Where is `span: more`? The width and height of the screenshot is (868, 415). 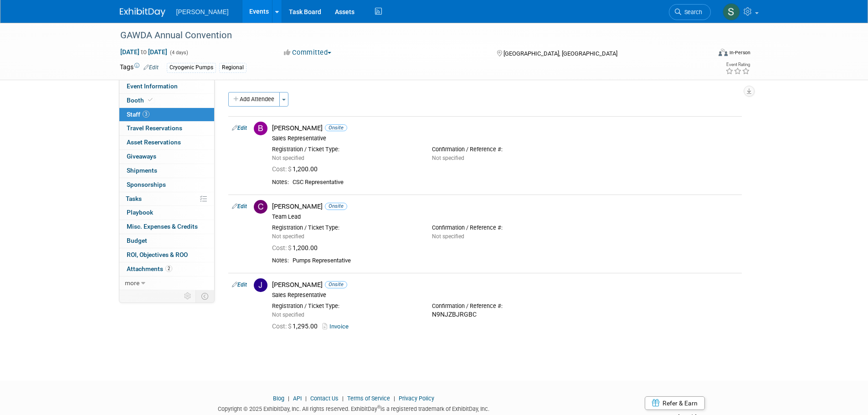 span: more is located at coordinates (132, 283).